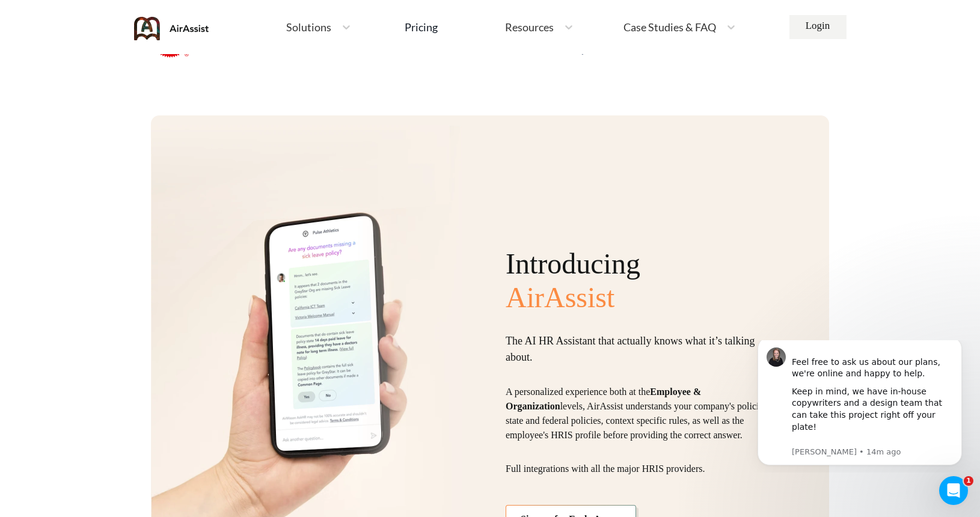 The width and height of the screenshot is (980, 517). Describe the element at coordinates (421, 27) in the screenshot. I see `a: Pricing` at that location.